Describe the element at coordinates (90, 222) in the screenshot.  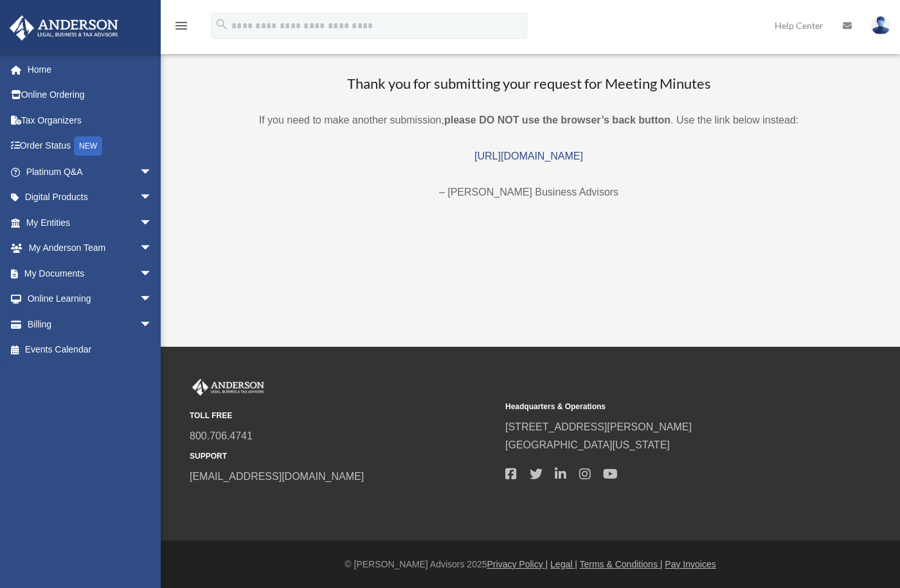
I see `a: My Entitiesarrow_drop_down` at that location.